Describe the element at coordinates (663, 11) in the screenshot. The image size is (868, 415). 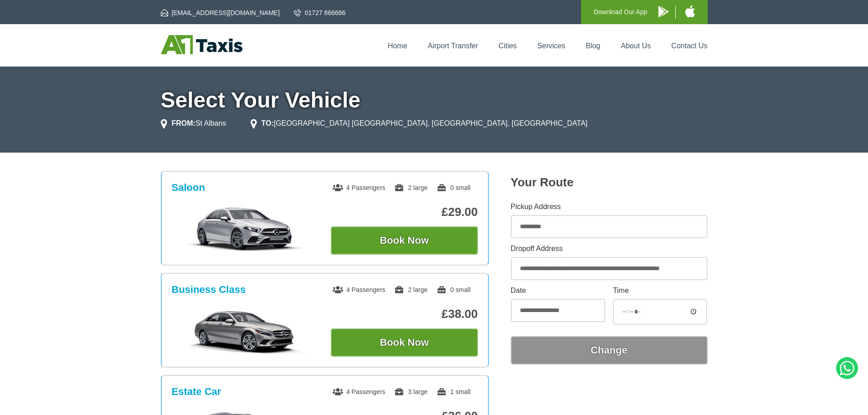
I see `img: A1 Taxis Android App` at that location.